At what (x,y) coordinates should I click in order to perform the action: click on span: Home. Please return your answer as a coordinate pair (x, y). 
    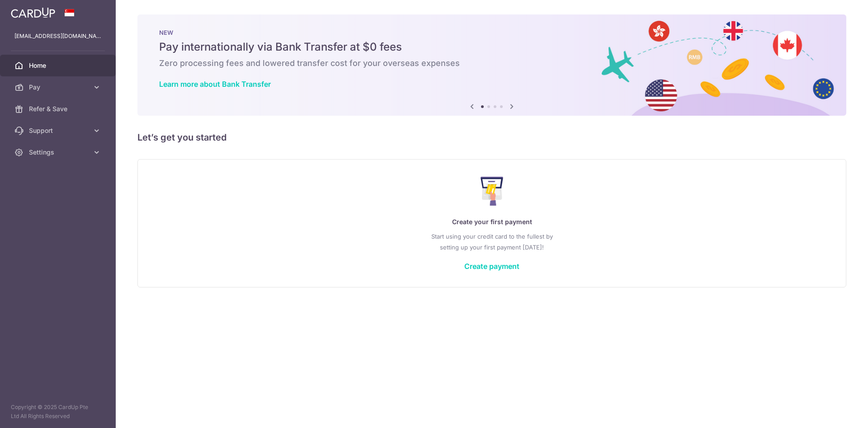
    Looking at the image, I should click on (59, 65).